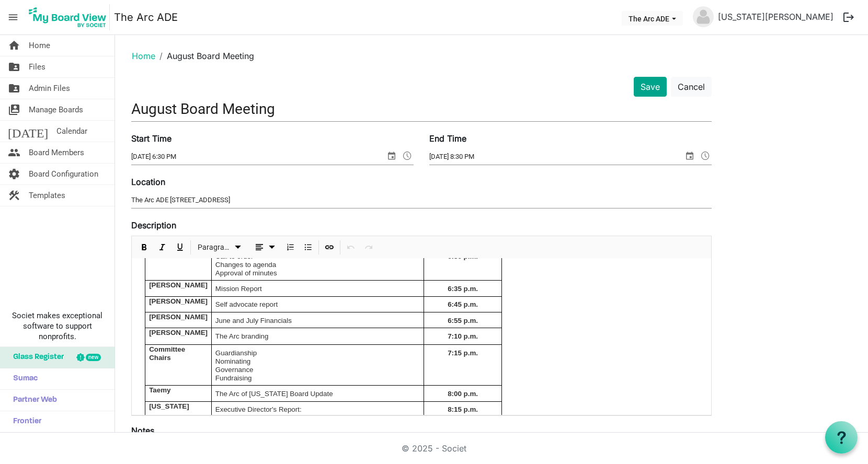 This screenshot has height=464, width=868. Describe the element at coordinates (463, 320) in the screenshot. I see `span: 6:55 p.m.` at that location.